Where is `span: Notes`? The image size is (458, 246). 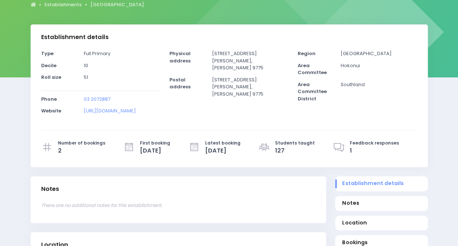
span: Notes is located at coordinates (381, 203).